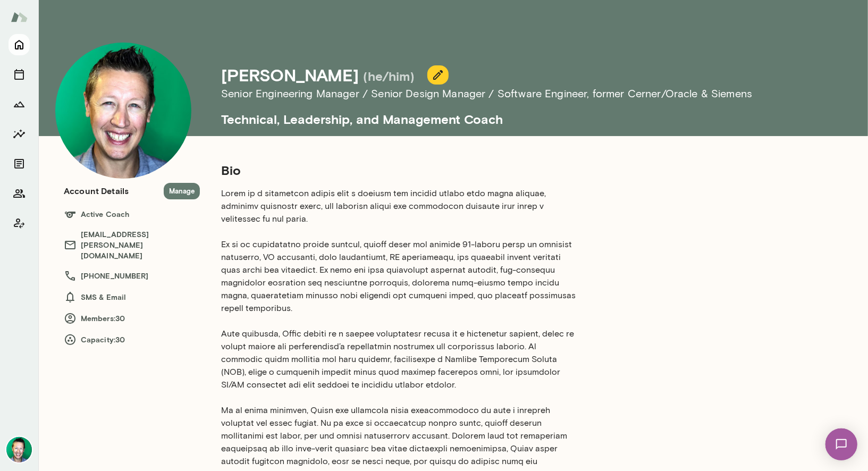 The height and width of the screenshot is (471, 868). Describe the element at coordinates (538, 93) in the screenshot. I see `h6: Senior Engineering Manager / Senior Design Manager / Software Engineer , former Cerner/Oracle & S...` at that location.